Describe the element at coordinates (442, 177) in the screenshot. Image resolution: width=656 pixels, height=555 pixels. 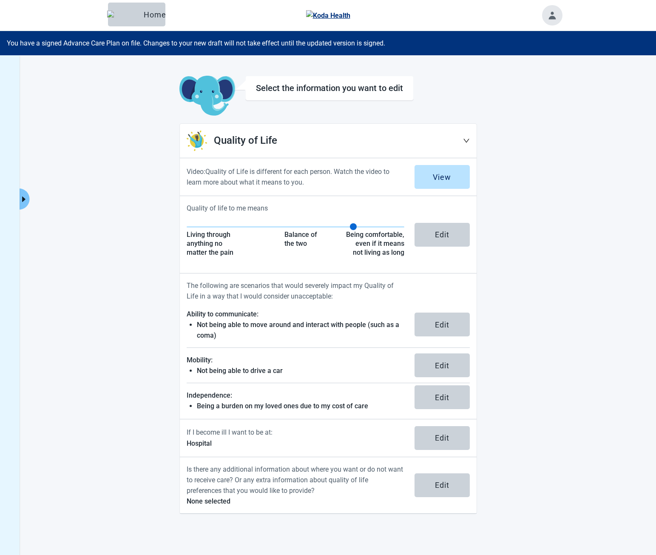
I see `div: View` at that location.